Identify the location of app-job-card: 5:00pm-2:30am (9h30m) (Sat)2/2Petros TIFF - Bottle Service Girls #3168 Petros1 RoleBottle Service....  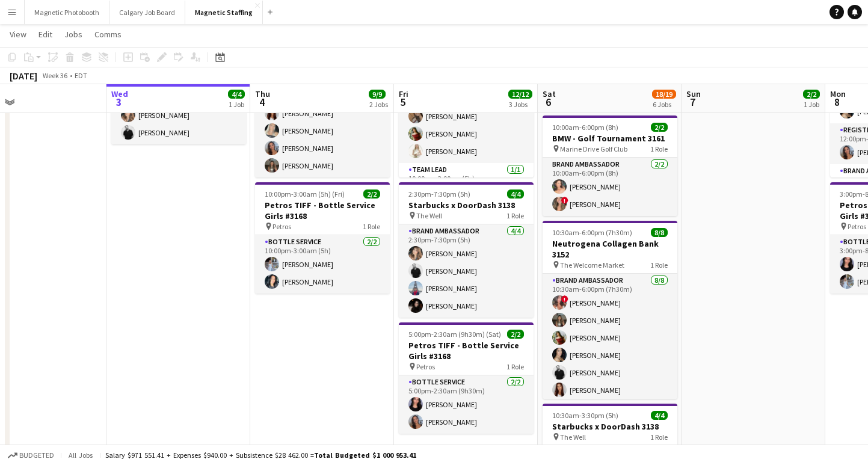
(466, 378).